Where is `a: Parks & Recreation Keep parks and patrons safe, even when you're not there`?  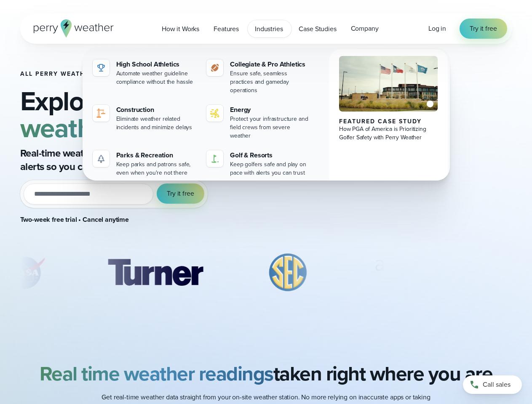
a: Parks & Recreation Keep parks and patrons safe, even when you're not there is located at coordinates (144, 164).